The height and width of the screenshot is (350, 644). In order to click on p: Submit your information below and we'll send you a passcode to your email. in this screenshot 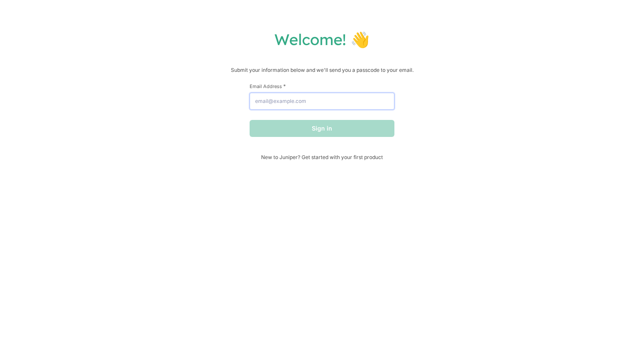, I will do `click(322, 71)`.